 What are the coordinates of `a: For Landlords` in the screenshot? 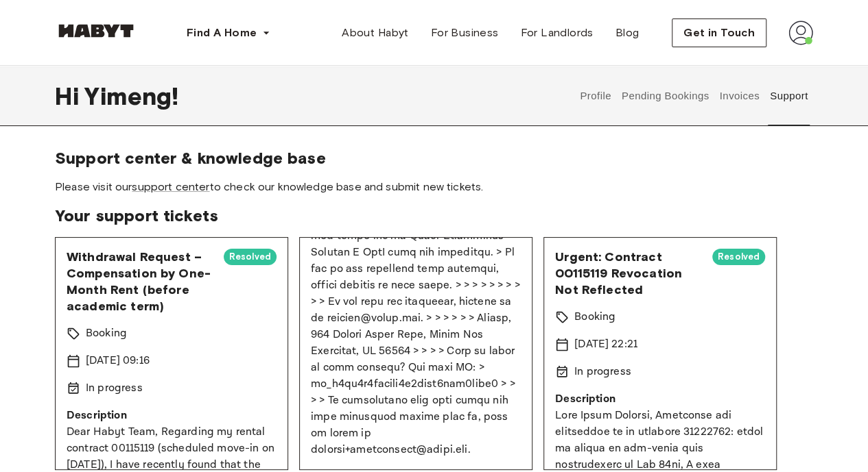 It's located at (556, 33).